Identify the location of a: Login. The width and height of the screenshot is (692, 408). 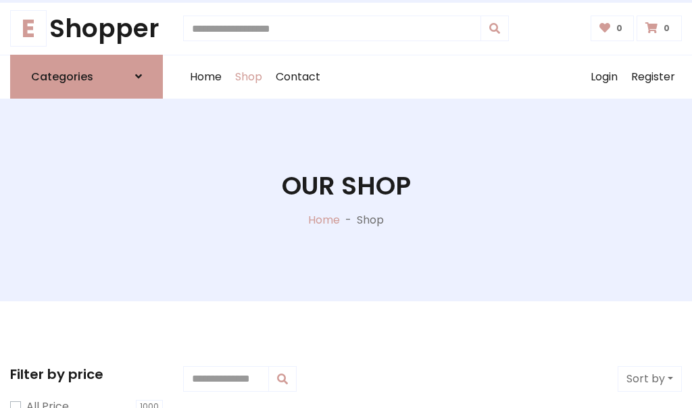
(604, 77).